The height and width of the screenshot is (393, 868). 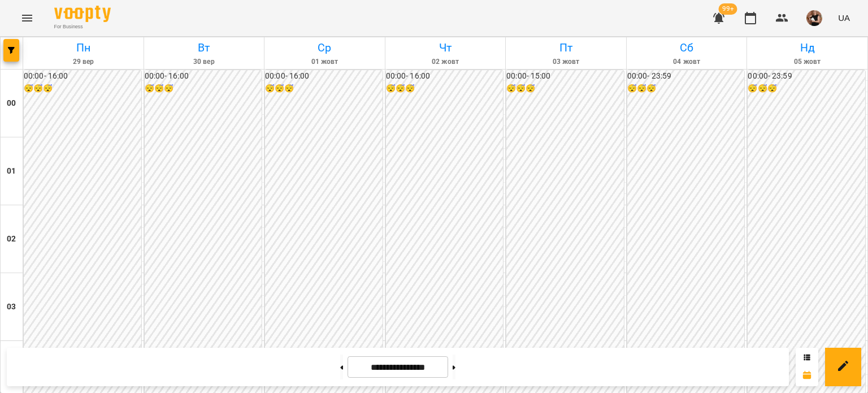 I want to click on span: For Business, so click(x=82, y=27).